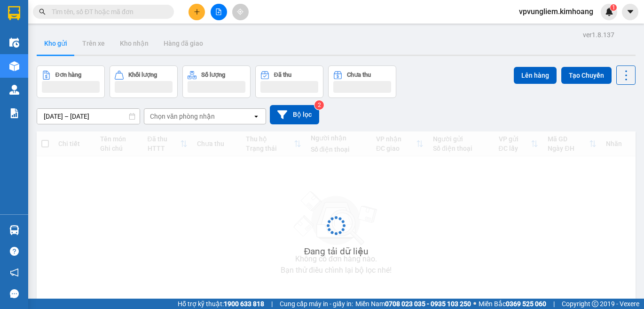 The height and width of the screenshot is (309, 644). Describe the element at coordinates (614, 7) in the screenshot. I see `sup: 1` at that location.